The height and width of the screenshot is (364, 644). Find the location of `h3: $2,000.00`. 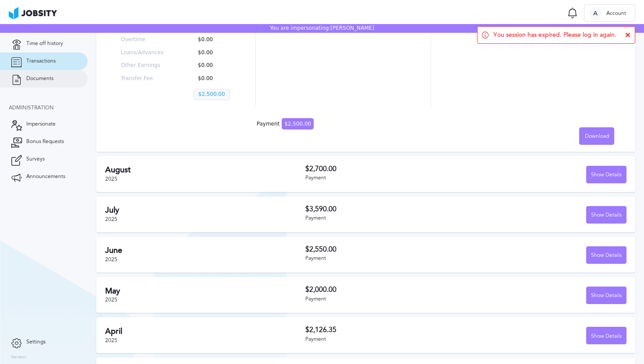

h3: $2,000.00 is located at coordinates (385, 290).